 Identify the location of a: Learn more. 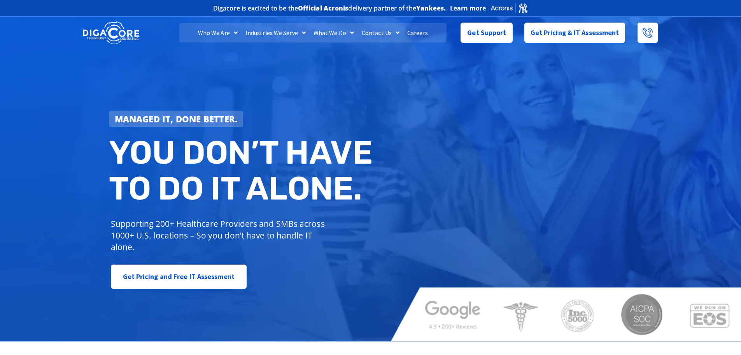
(468, 8).